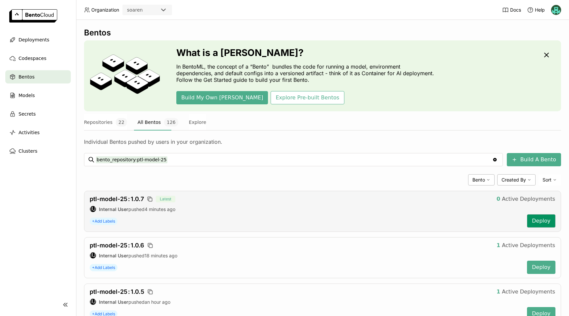 The width and height of the screenshot is (569, 316). Describe the element at coordinates (144, 10) in the screenshot. I see `input: Selected soaren.` at that location.